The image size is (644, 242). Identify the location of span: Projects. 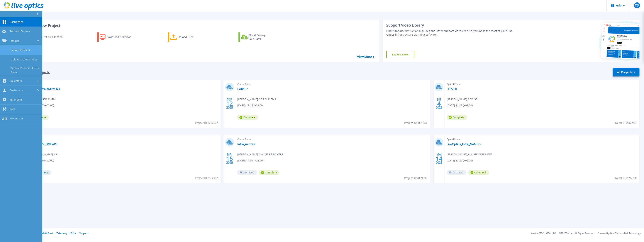
(14, 41).